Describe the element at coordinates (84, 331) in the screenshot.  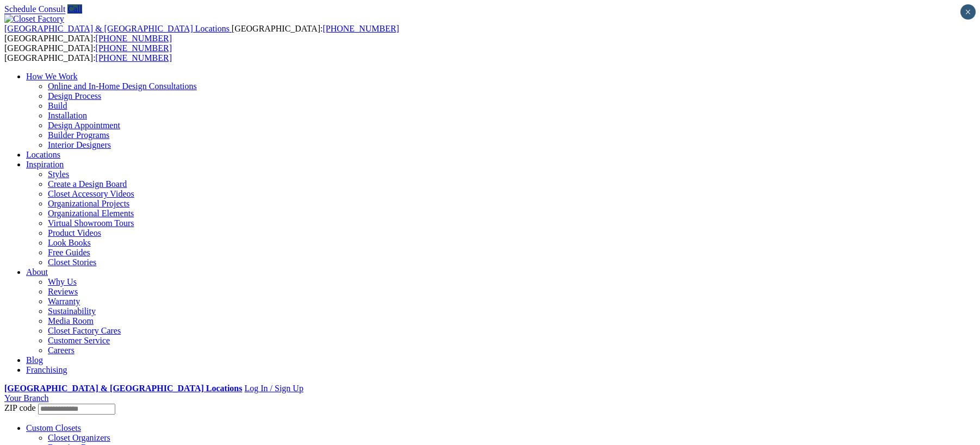
I see `a: Closet Factory Cares` at that location.